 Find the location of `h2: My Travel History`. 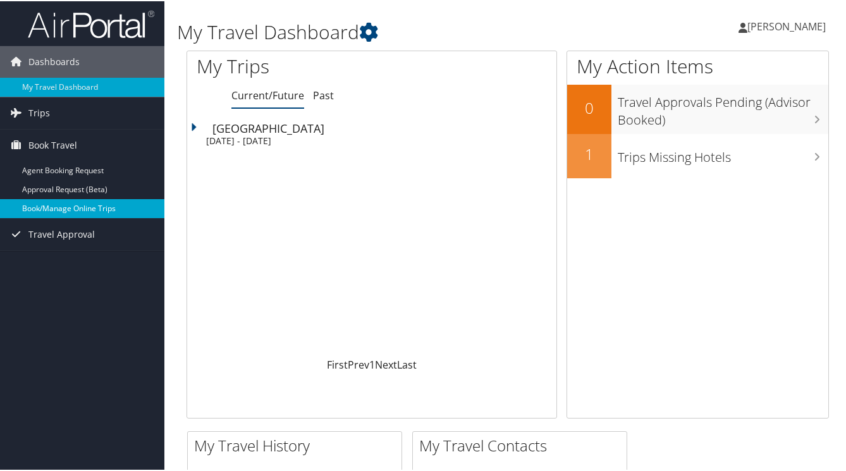

h2: My Travel History is located at coordinates (298, 445).